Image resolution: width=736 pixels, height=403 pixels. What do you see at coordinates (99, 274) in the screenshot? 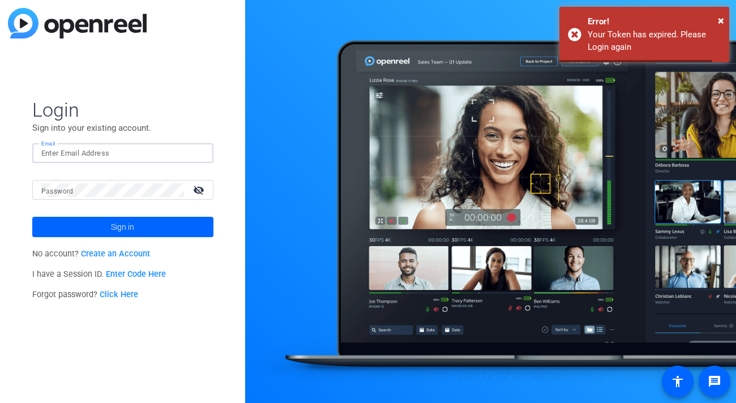
I see `span: I have a Session ID.` at bounding box center [99, 274].